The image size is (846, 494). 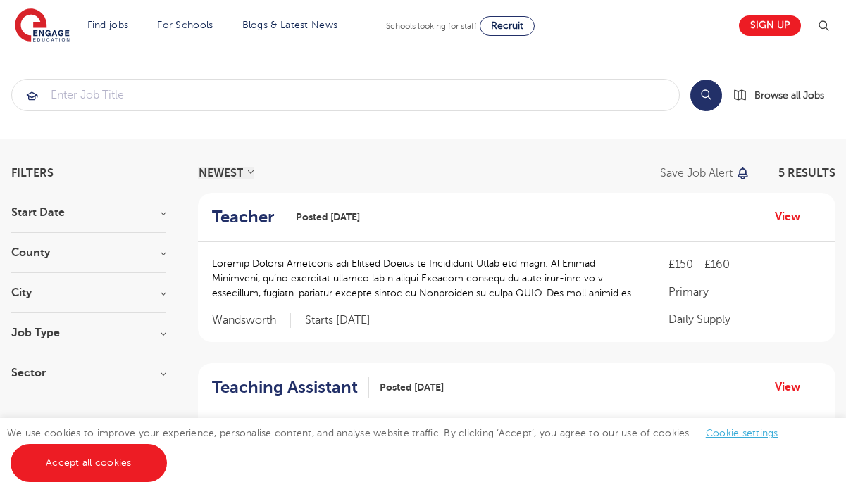 What do you see at coordinates (243, 217) in the screenshot?
I see `h2: Teacher` at bounding box center [243, 217].